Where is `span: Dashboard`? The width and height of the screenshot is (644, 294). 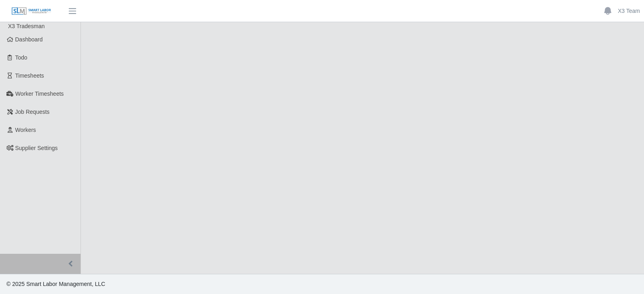 span: Dashboard is located at coordinates (29, 39).